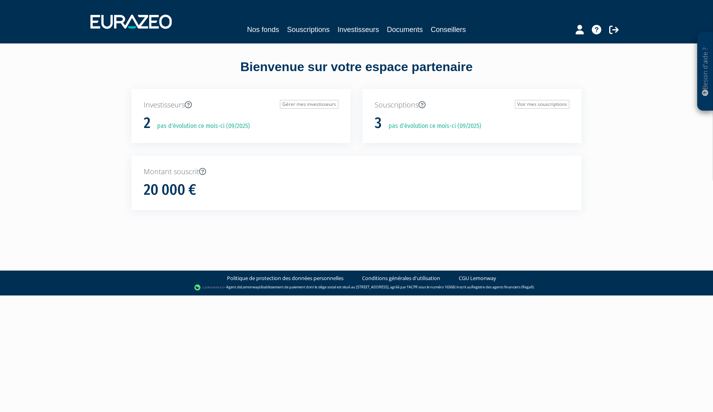  Describe the element at coordinates (357, 73) in the screenshot. I see `div: Bienvenue sur votre espace partenaire` at that location.